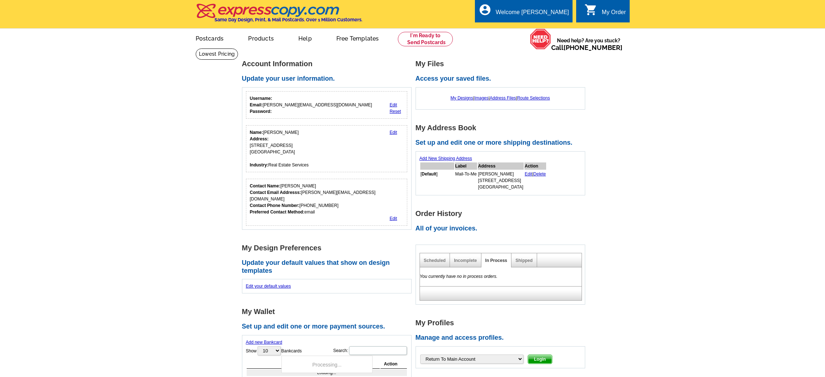 Image resolution: width=825 pixels, height=377 pixels. Describe the element at coordinates (429, 174) in the screenshot. I see `b: Default` at that location.